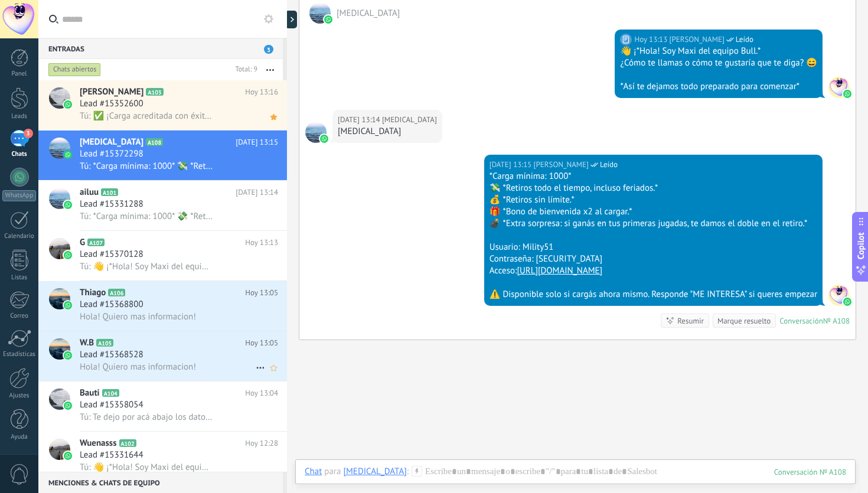 The width and height of the screenshot is (868, 493). What do you see at coordinates (112, 204) in the screenshot?
I see `span: Lead #15331288` at bounding box center [112, 204].